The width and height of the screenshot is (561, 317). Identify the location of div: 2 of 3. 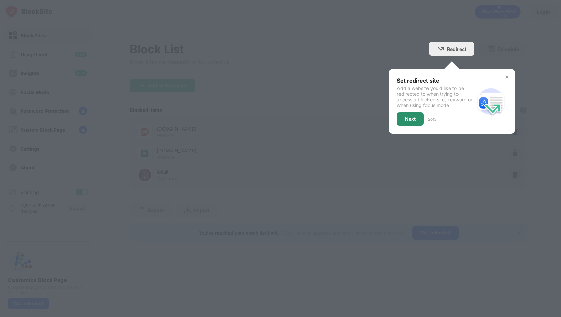
(432, 119).